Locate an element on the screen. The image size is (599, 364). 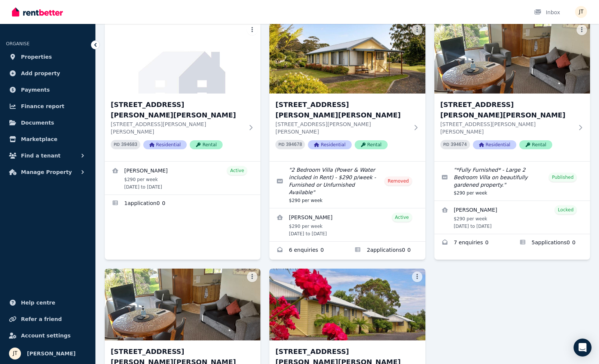
a: Edit listing: *Fully Furnished* - Large 2 Bedroom Villa on beautifully gardened property. is located at coordinates (512, 181).